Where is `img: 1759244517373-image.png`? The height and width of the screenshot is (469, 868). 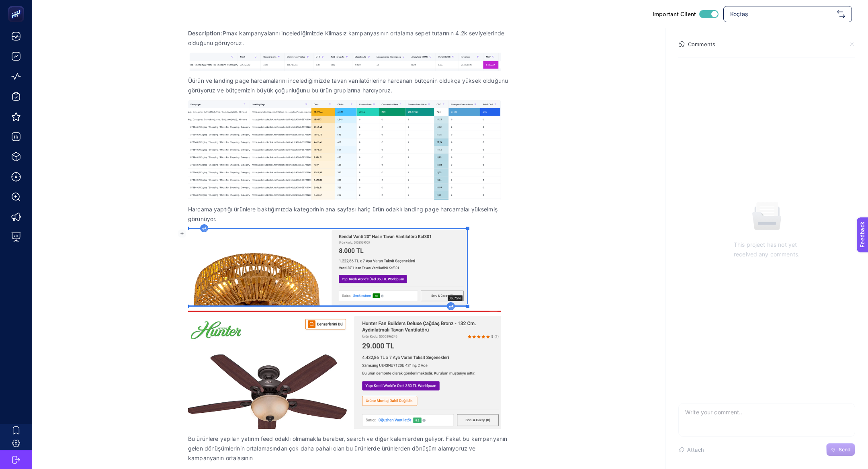
img: 1759244517373-image.png is located at coordinates (344, 61).